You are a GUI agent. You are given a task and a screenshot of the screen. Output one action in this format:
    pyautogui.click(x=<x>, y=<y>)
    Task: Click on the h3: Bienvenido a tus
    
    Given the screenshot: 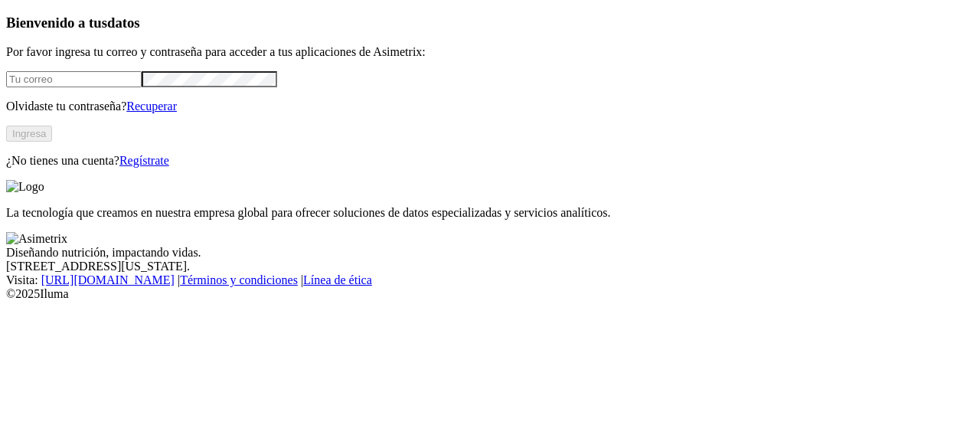 What is the action you would take?
    pyautogui.click(x=490, y=23)
    